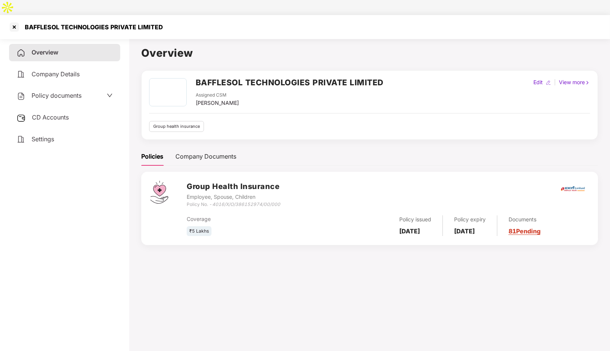 This screenshot has height=351, width=610. Describe the element at coordinates (574, 82) in the screenshot. I see `div: View more` at that location.